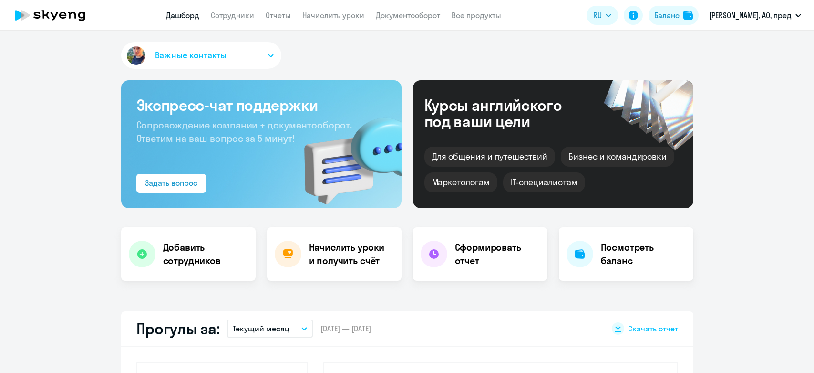 The height and width of the screenshot is (373, 814). Describe the element at coordinates (278, 15) in the screenshot. I see `a: Отчеты` at that location.